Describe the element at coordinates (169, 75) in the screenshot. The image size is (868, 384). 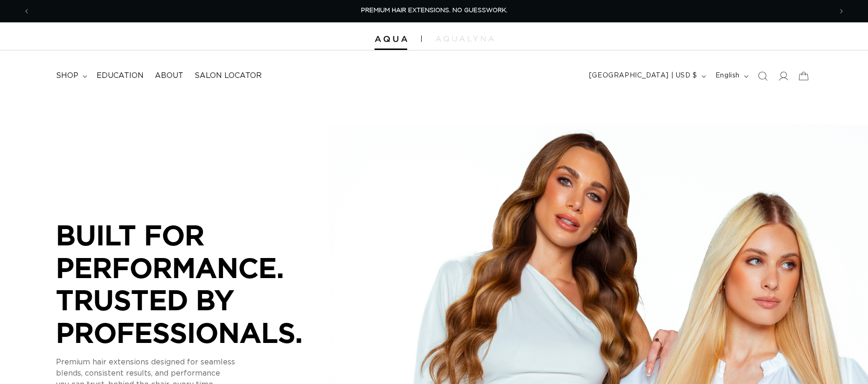
I see `a: About` at that location.